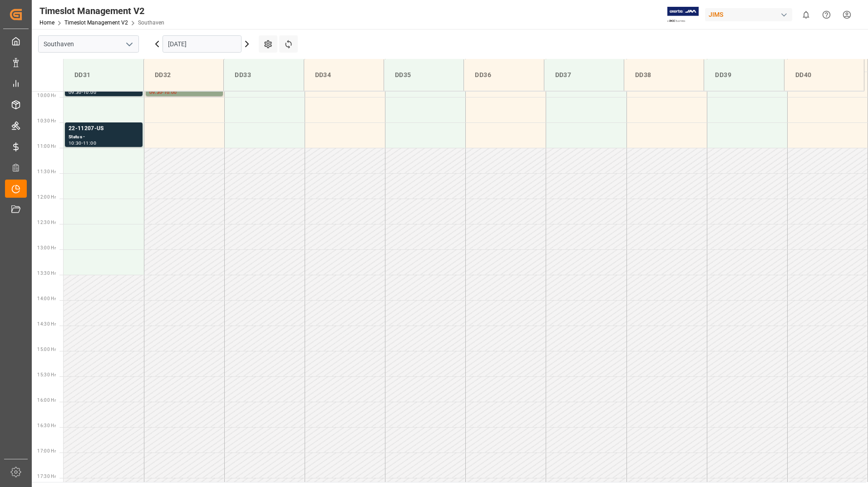  I want to click on div: DD38, so click(664, 75).